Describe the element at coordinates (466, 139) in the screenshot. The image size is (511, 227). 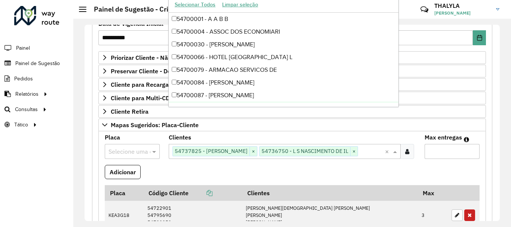
I see `em: Máximo de clientes que serão colocados na mesma rota com os clientes informados` at that location.